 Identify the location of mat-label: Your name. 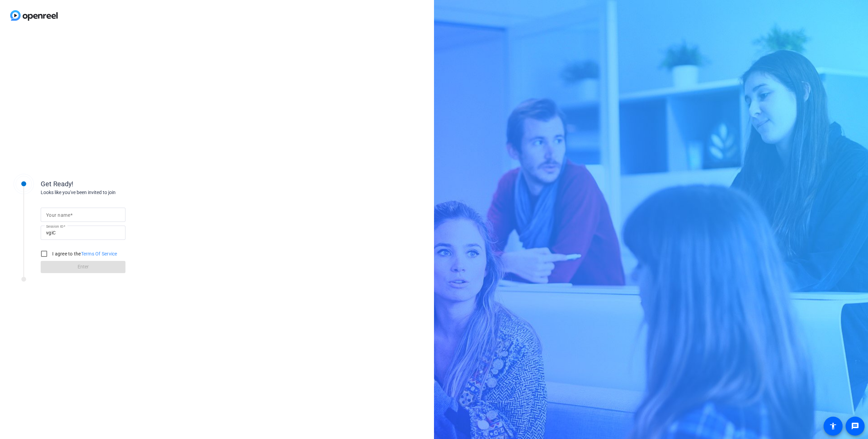
(58, 215).